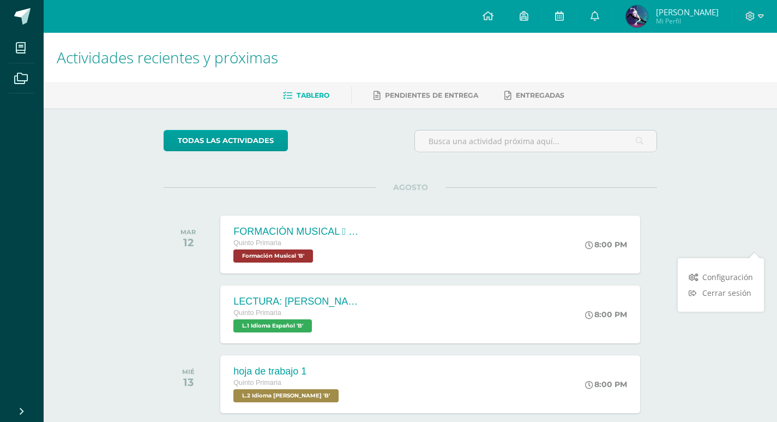 The width and height of the screenshot is (777, 422). Describe the element at coordinates (721, 292) in the screenshot. I see `a: Cerrar sesión` at that location.